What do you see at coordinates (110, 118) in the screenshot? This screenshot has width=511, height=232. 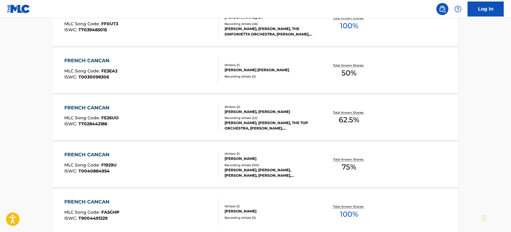 I see `span: FE26UO` at bounding box center [110, 118].